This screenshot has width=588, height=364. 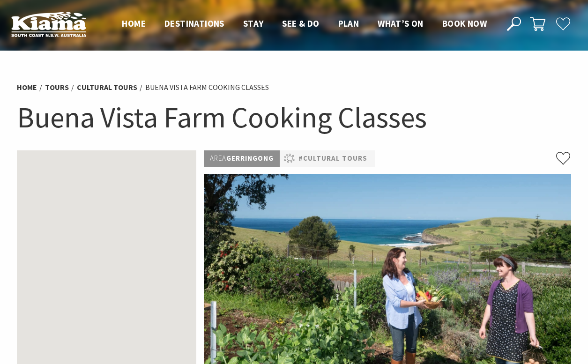 What do you see at coordinates (57, 87) in the screenshot?
I see `a: Tours` at bounding box center [57, 87].